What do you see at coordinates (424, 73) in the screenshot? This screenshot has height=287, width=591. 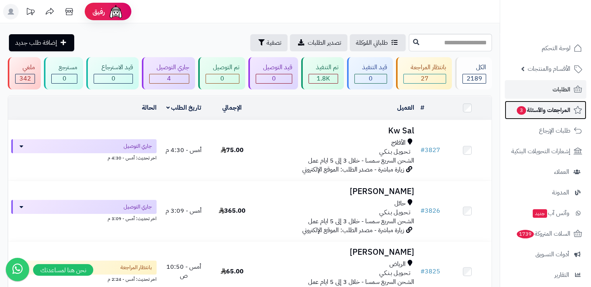 I see `a: بانتظار المراجعة 27` at bounding box center [424, 73].